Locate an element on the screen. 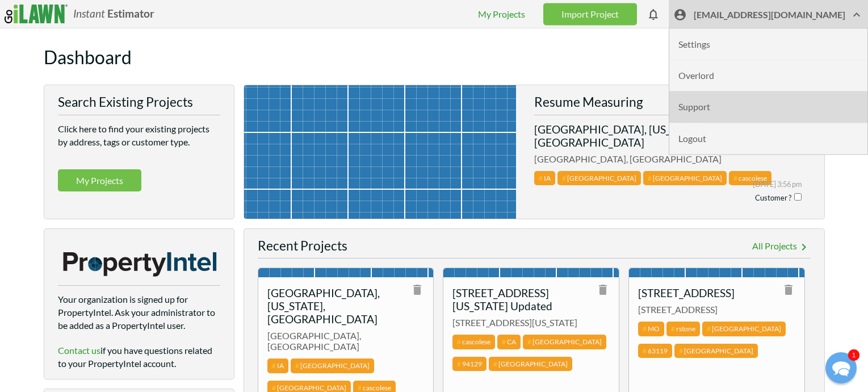 This screenshot has height=392, width=868. p: Click here to find your existing projects by address, tags or customer type. is located at coordinates (139, 135).